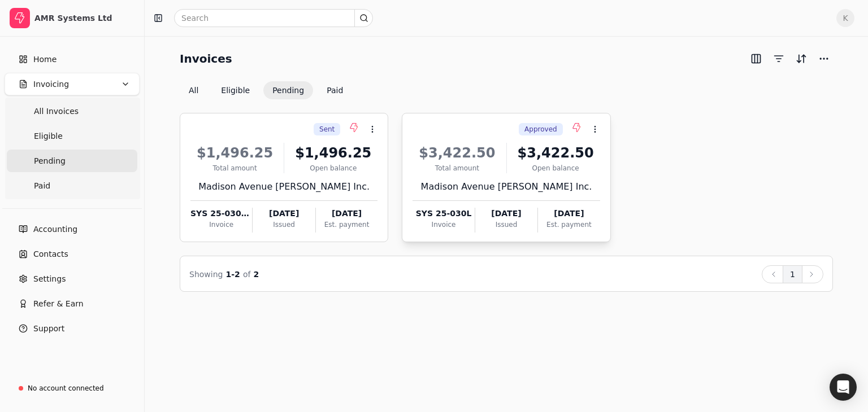 The width and height of the screenshot is (868, 412). I want to click on div: SYS 25-030L, so click(443, 214).